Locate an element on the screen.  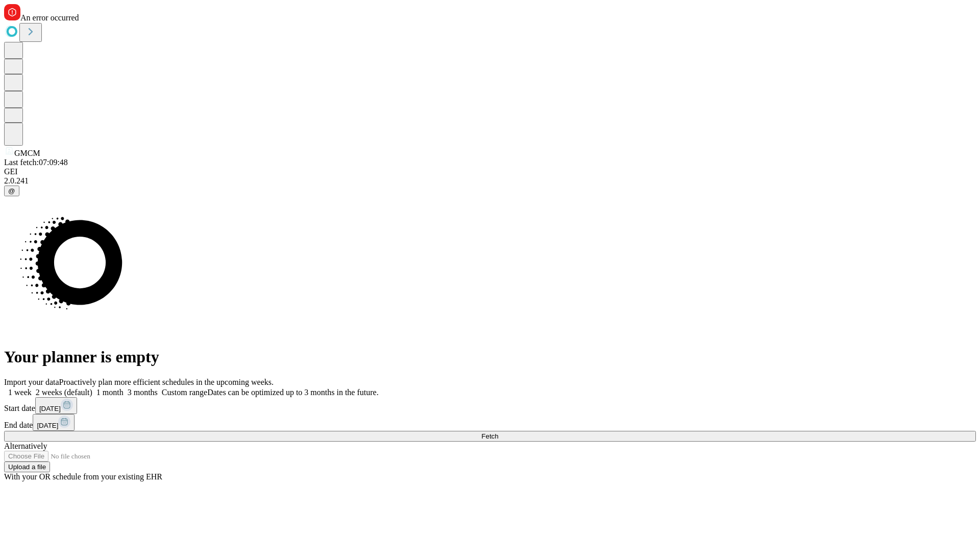
div: End date is located at coordinates (490, 422).